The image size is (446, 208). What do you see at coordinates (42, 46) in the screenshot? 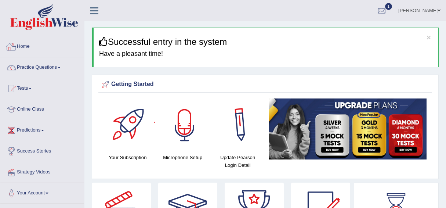
I see `a: Home` at bounding box center [42, 46].